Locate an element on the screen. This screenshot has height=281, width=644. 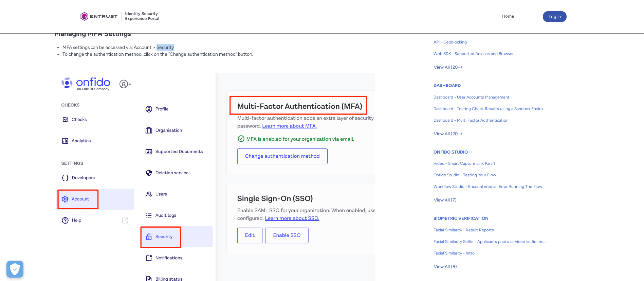
a: Onfido Studio - Testing Your Flow is located at coordinates (490, 175).